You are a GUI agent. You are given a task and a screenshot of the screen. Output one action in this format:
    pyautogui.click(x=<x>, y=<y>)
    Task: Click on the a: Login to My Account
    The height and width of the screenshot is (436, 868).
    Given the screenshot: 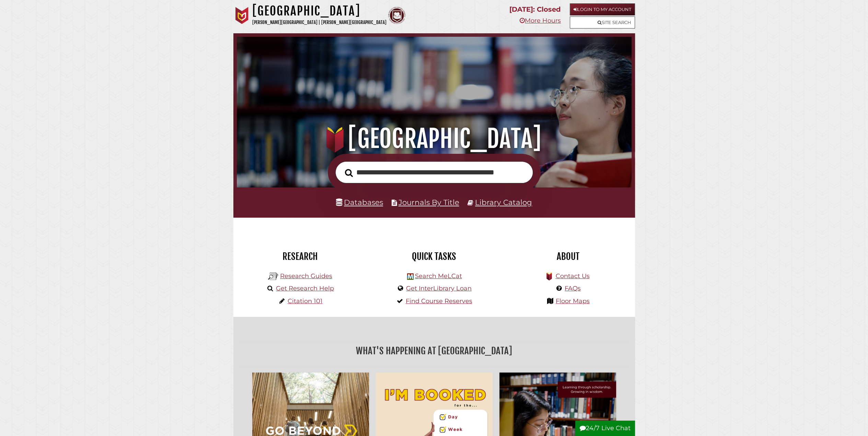 What is the action you would take?
    pyautogui.click(x=602, y=9)
    